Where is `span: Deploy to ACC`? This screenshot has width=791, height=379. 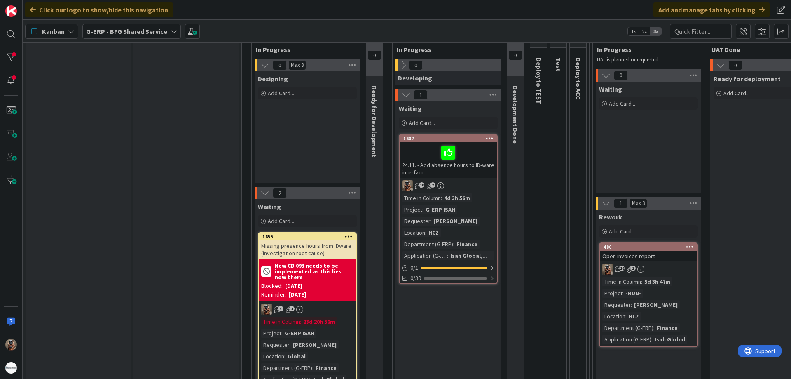
span: Deploy to ACC is located at coordinates (578, 79).